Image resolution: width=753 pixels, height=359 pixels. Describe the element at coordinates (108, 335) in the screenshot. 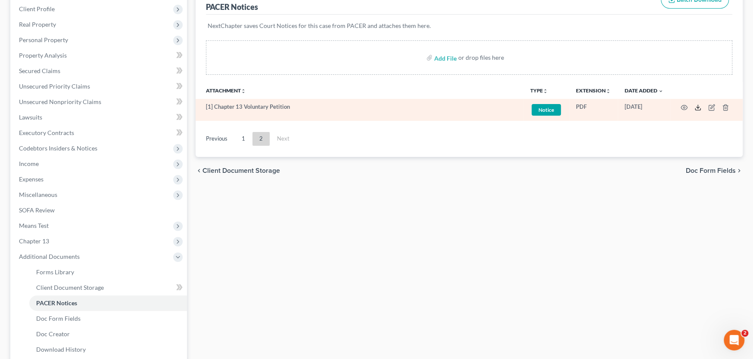

I see `a: Doc Creator` at that location.